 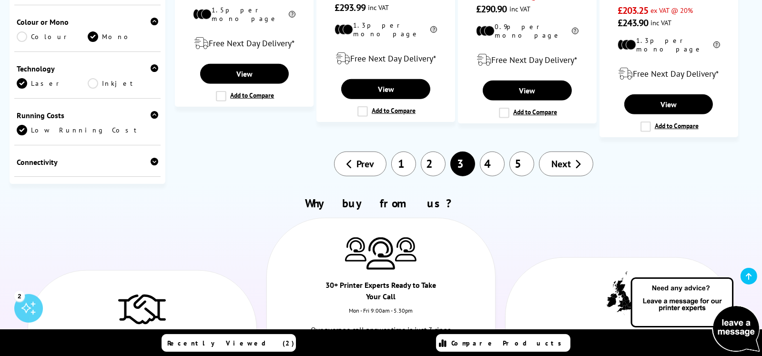 I want to click on span: £243.90, so click(x=633, y=23).